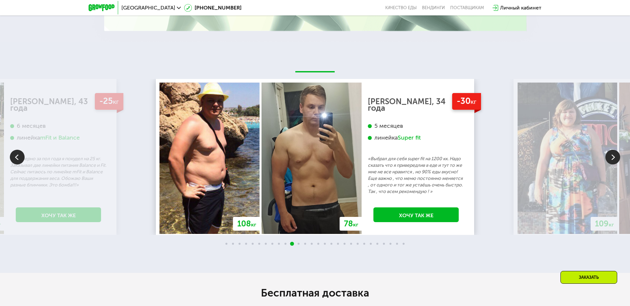  Describe the element at coordinates (401, 8) in the screenshot. I see `a: Качество еды` at that location.